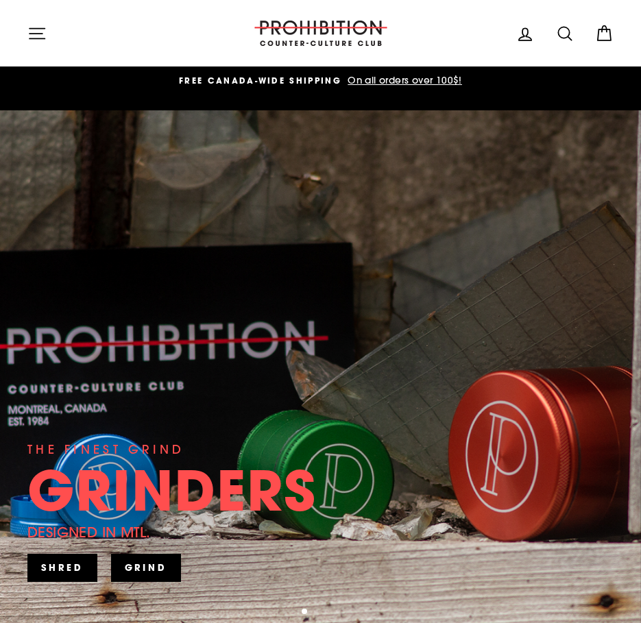  What do you see at coordinates (62, 568) in the screenshot?
I see `a: SHRED` at bounding box center [62, 568].